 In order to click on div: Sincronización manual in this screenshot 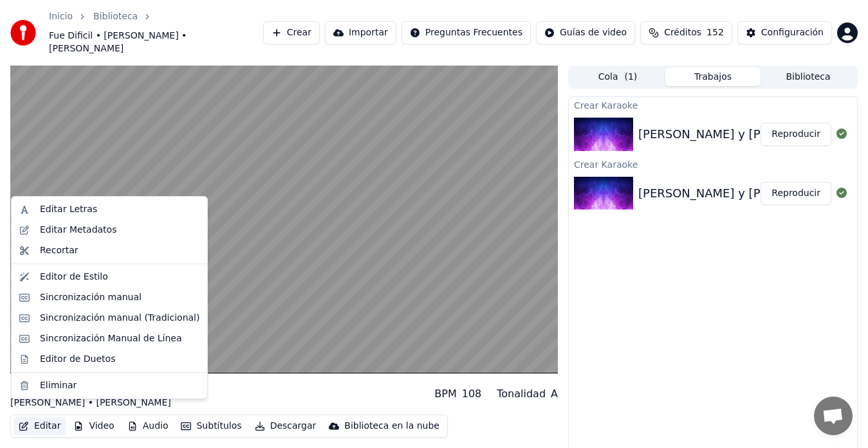, I will do `click(90, 298)`.